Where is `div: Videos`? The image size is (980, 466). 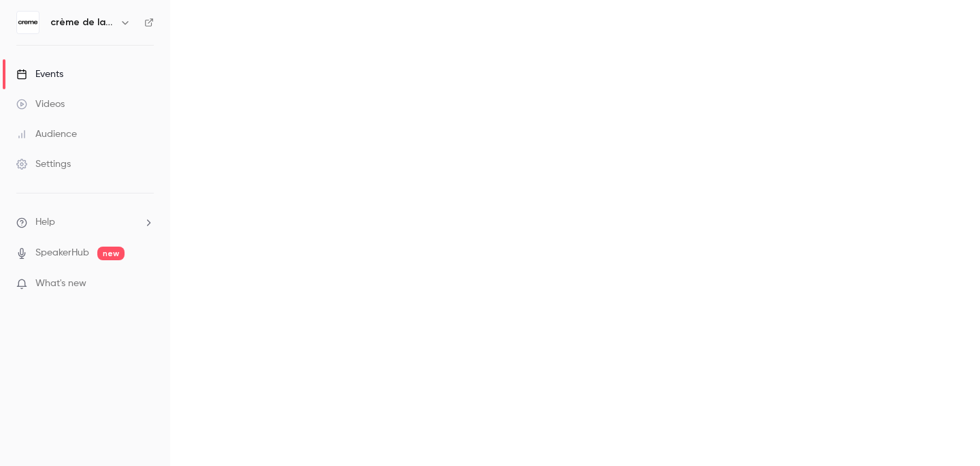
div: Videos is located at coordinates (40, 104).